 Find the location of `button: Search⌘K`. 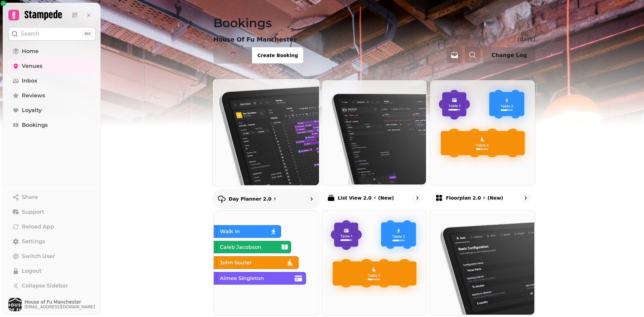

button: Search⌘K is located at coordinates (52, 34).